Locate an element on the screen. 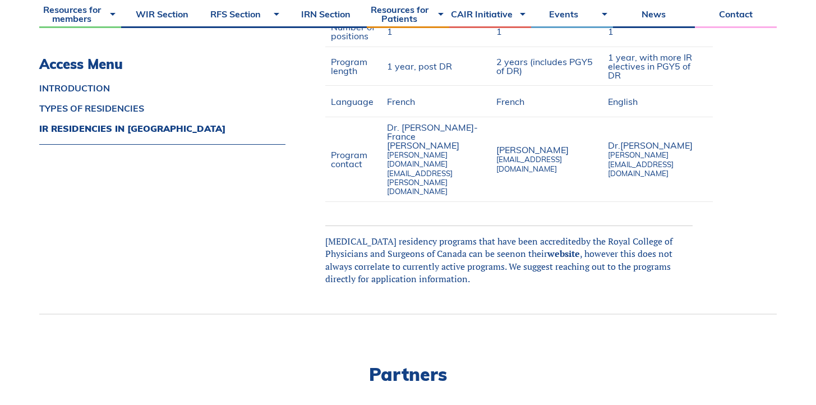  span: 1 year, with more IR electives in PGY5 of DR is located at coordinates (650, 66).